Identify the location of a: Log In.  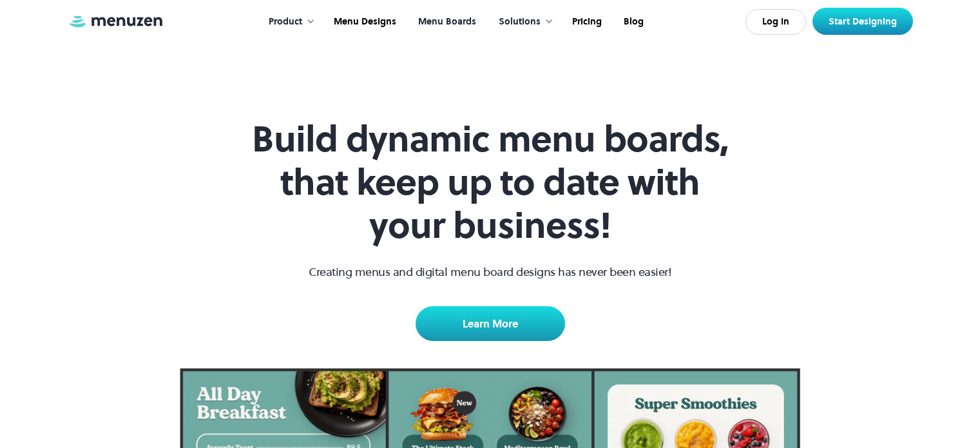
(776, 22).